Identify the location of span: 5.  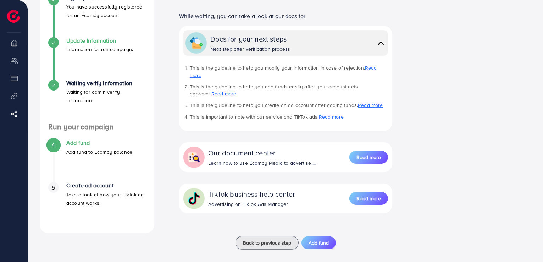
(53, 187).